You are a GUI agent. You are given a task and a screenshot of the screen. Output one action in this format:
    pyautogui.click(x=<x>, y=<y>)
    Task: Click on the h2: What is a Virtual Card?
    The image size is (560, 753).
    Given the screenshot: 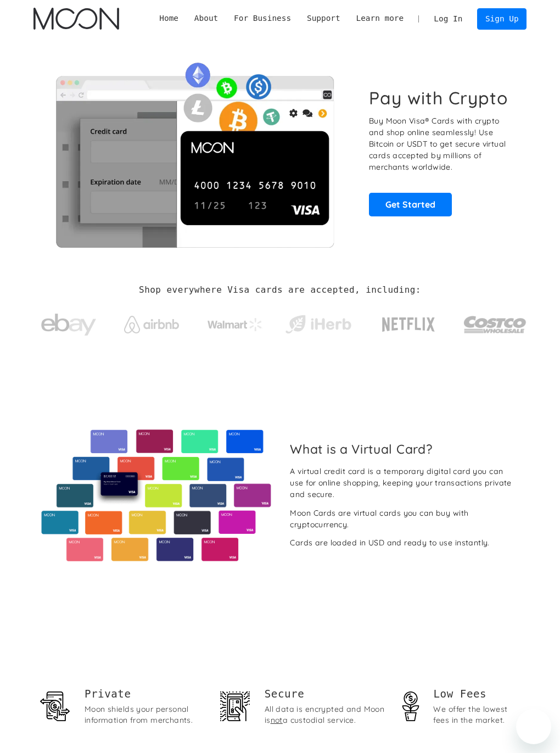 What is the action you would take?
    pyautogui.click(x=404, y=449)
    